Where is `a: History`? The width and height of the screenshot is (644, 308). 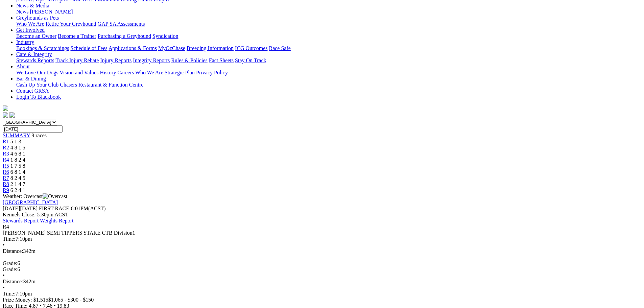
a: History is located at coordinates (108, 72).